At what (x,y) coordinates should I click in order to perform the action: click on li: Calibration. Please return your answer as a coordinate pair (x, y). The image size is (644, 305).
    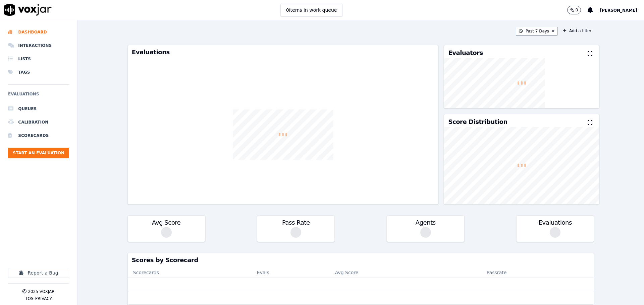
    Looking at the image, I should click on (38, 123).